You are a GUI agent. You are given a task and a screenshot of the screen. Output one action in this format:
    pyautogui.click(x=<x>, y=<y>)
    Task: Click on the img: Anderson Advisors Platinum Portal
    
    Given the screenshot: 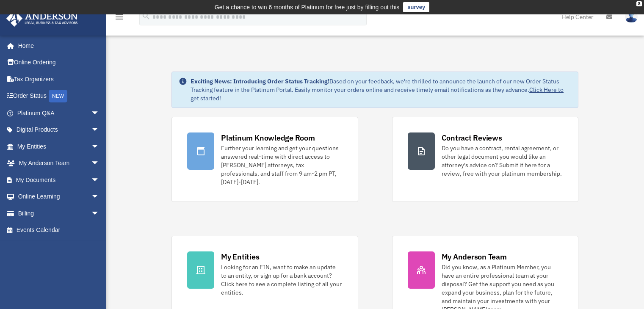 What is the action you would take?
    pyautogui.click(x=42, y=18)
    